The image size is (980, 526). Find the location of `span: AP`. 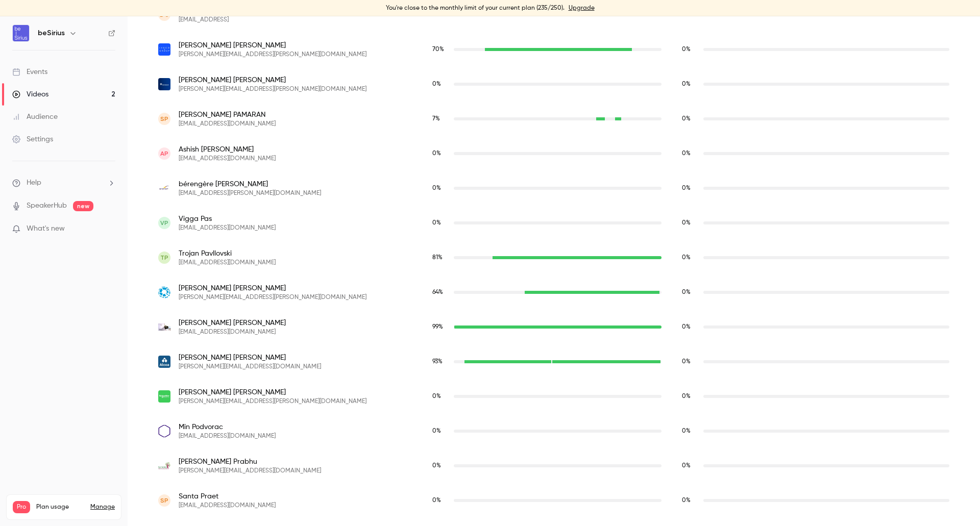

span: AP is located at coordinates (164, 153).